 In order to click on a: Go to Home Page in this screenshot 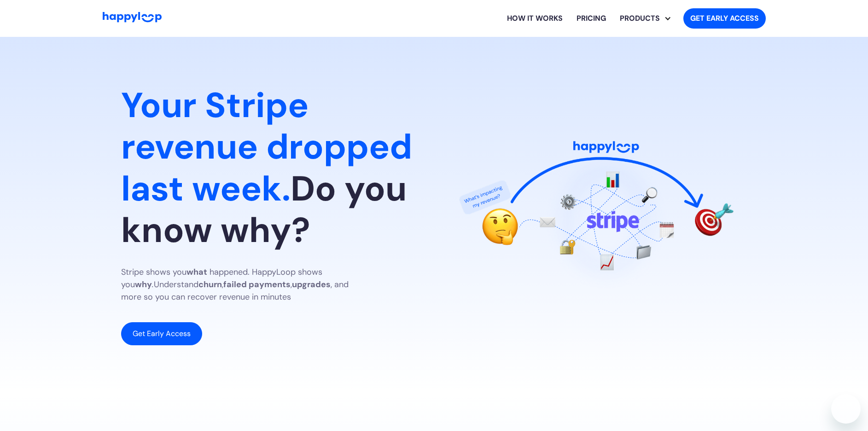, I will do `click(133, 18)`.